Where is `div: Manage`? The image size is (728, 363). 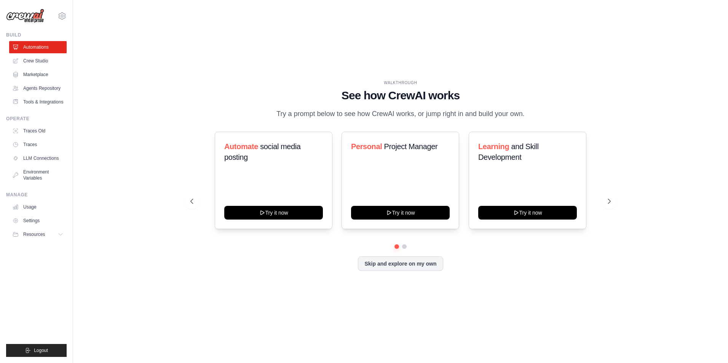
div: Manage is located at coordinates (36, 195).